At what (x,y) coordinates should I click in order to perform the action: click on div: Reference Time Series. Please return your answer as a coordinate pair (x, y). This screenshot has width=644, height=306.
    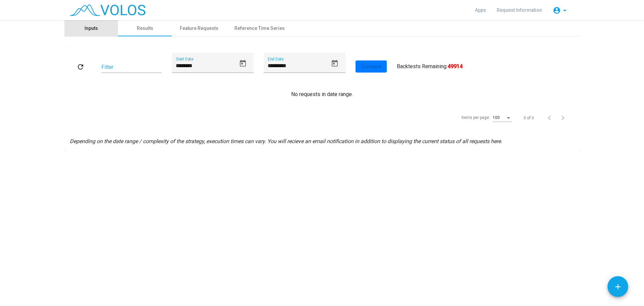
    Looking at the image, I should click on (260, 28).